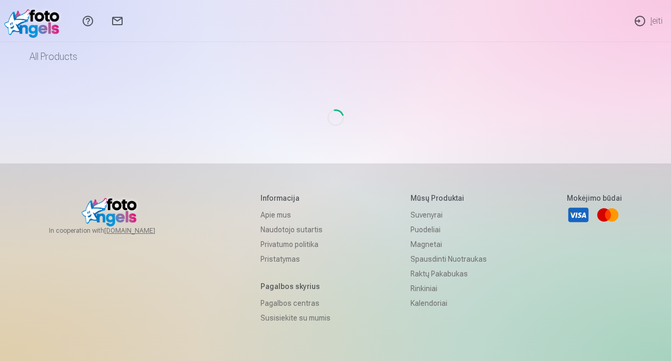 The image size is (671, 361). What do you see at coordinates (448, 289) in the screenshot?
I see `a: Rinkiniai` at bounding box center [448, 289].